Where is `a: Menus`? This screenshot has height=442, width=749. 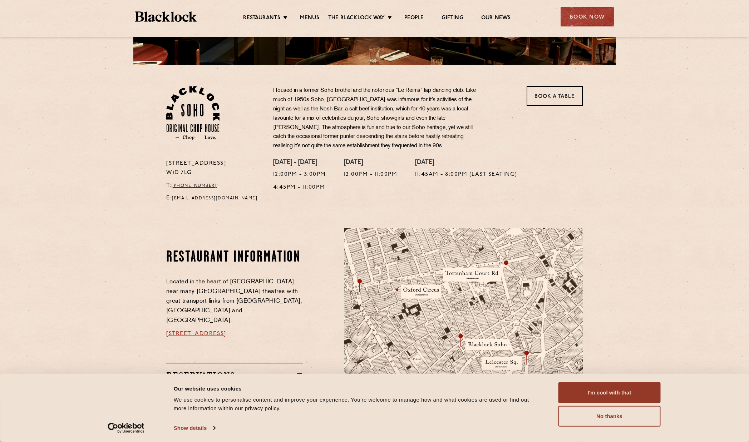 a: Menus is located at coordinates (310, 19).